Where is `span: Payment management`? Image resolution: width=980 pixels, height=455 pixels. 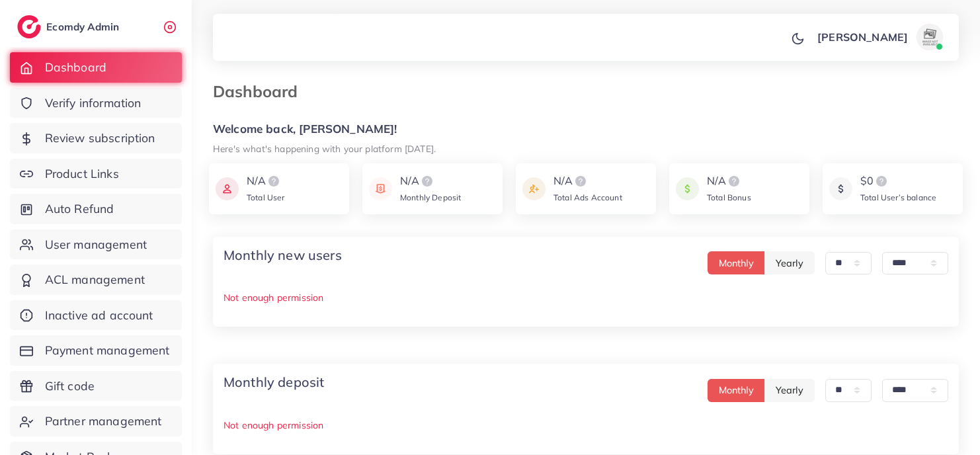
span: Payment management is located at coordinates (107, 350).